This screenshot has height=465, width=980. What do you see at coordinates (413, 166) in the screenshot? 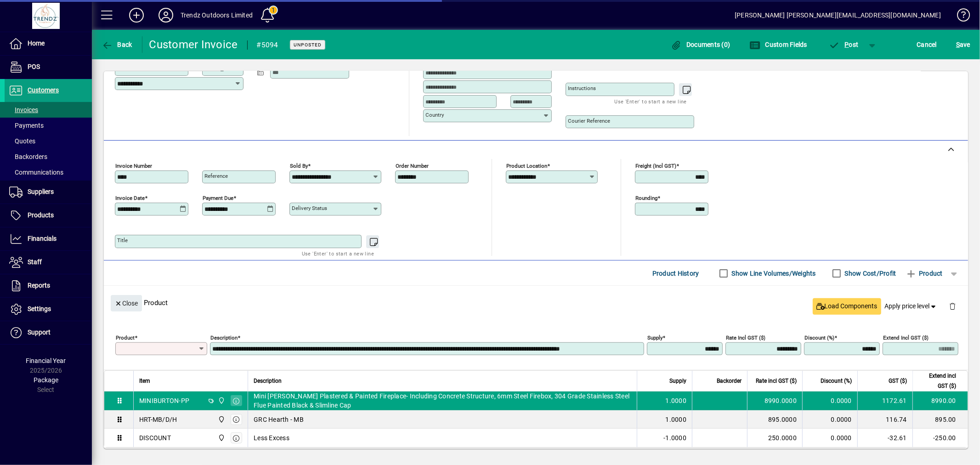
I see `mat-label: Order number` at bounding box center [413, 166].